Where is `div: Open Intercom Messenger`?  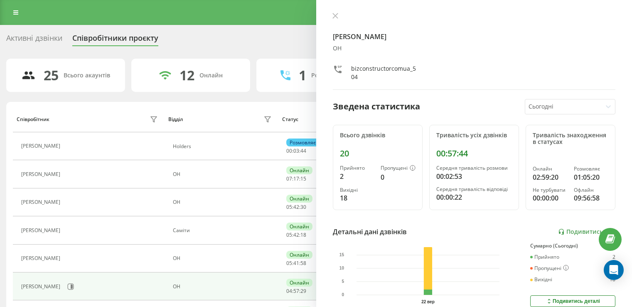
div: Open Intercom Messenger is located at coordinates (614, 270).